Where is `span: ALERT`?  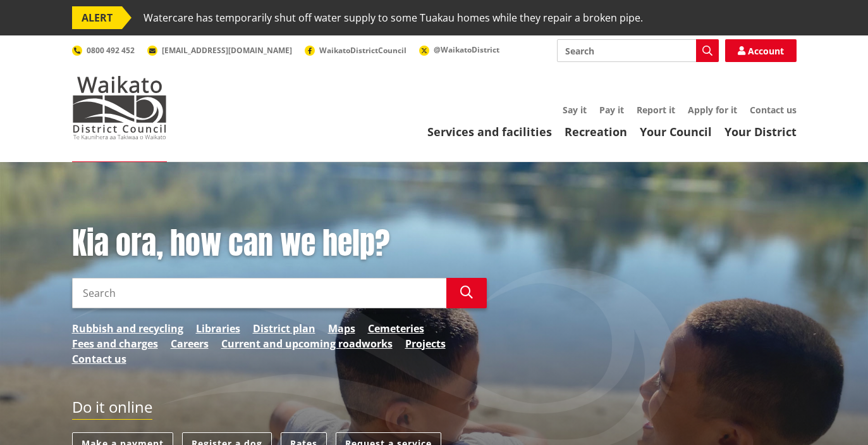
span: ALERT is located at coordinates (97, 18).